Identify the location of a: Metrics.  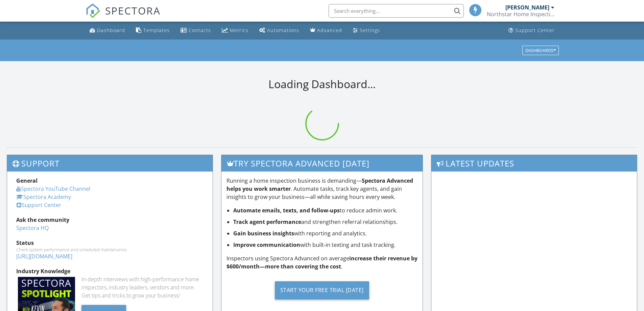
(235, 30).